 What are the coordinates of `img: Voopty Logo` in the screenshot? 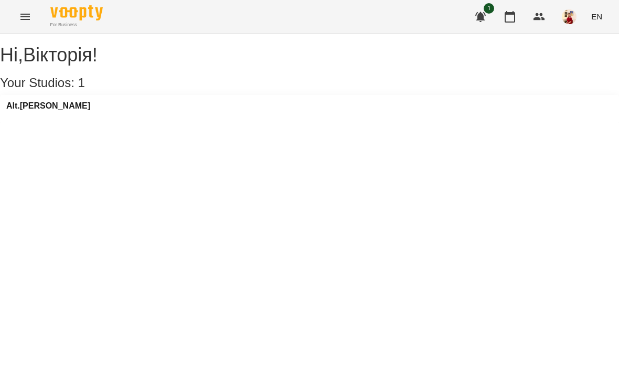 It's located at (77, 13).